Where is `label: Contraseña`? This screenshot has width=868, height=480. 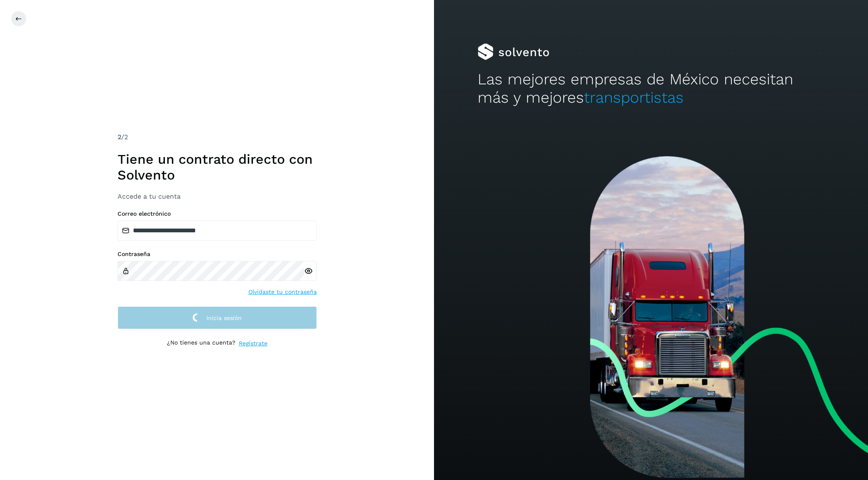 label: Contraseña is located at coordinates (218, 254).